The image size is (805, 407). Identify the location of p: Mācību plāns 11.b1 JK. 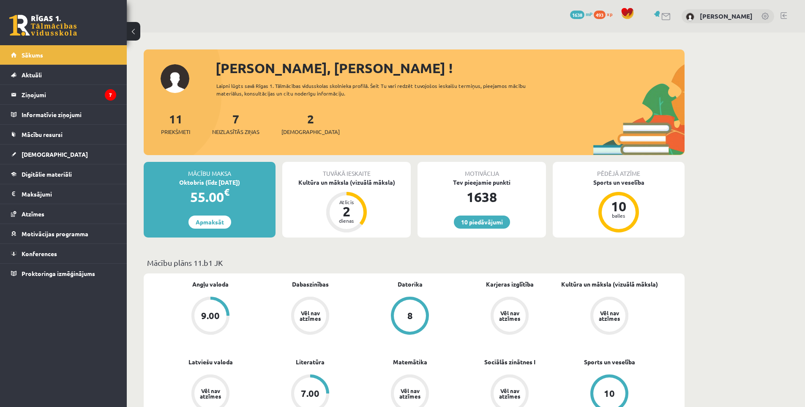
(414, 262).